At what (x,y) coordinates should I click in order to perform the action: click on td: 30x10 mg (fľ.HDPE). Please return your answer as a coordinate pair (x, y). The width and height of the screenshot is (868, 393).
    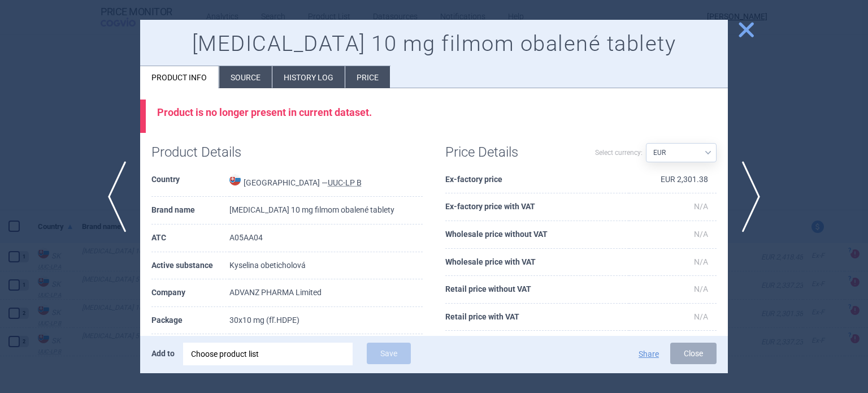
    Looking at the image, I should click on (326, 321).